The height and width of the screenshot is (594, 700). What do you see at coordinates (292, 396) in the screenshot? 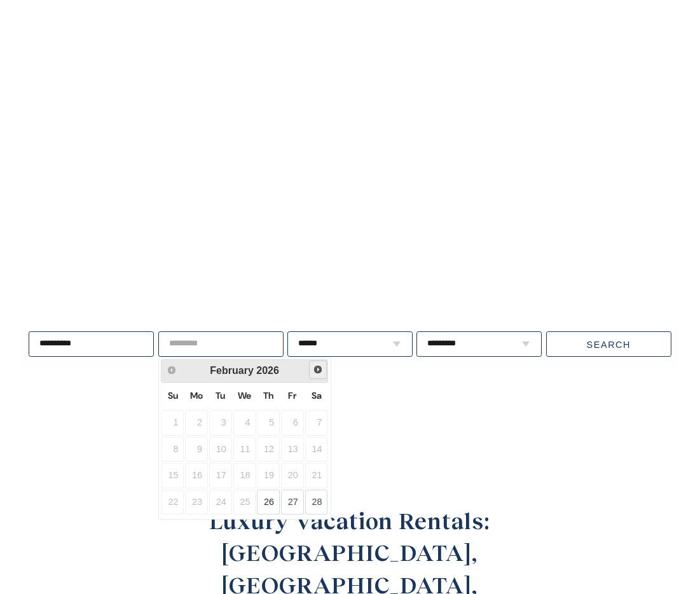
I see `span: Friday` at bounding box center [292, 396].